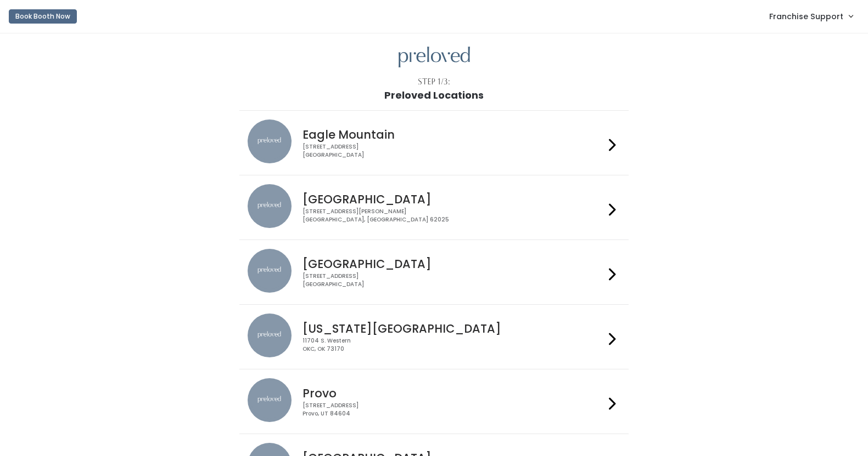 The image size is (868, 456). I want to click on a: Franchise Support, so click(811, 16).